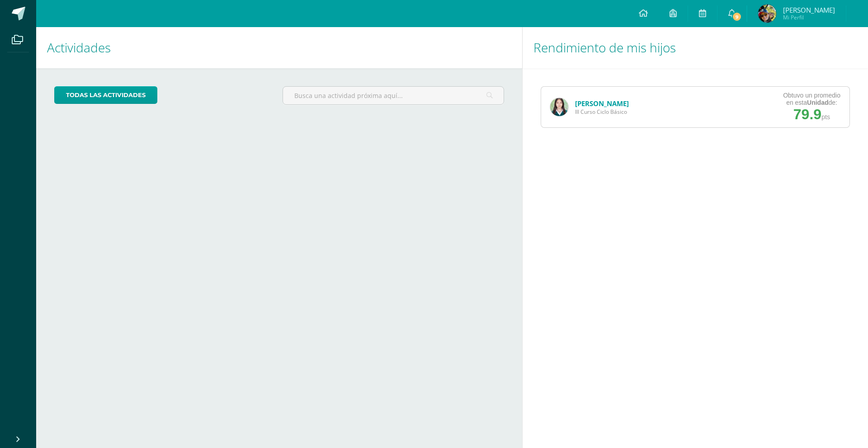 The image size is (868, 448). I want to click on img: 9328d5e98ceeb7b6b4c8a00374d795d3.png, so click(767, 14).